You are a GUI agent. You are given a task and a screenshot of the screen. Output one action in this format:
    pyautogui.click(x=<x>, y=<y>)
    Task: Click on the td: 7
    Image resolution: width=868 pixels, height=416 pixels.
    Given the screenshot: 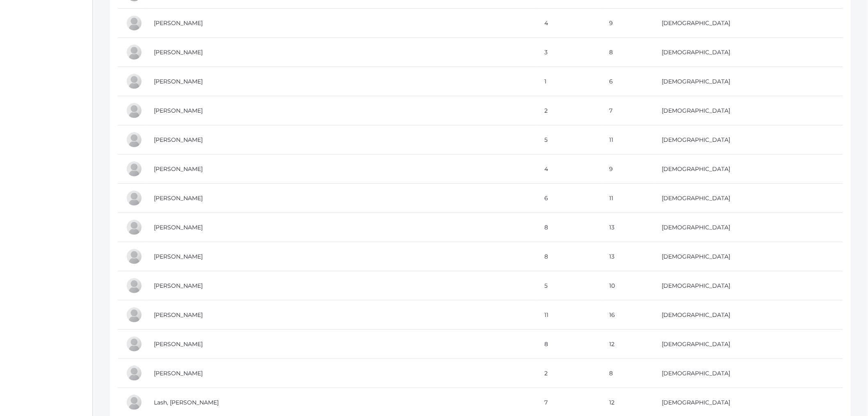 What is the action you would take?
    pyautogui.click(x=628, y=110)
    